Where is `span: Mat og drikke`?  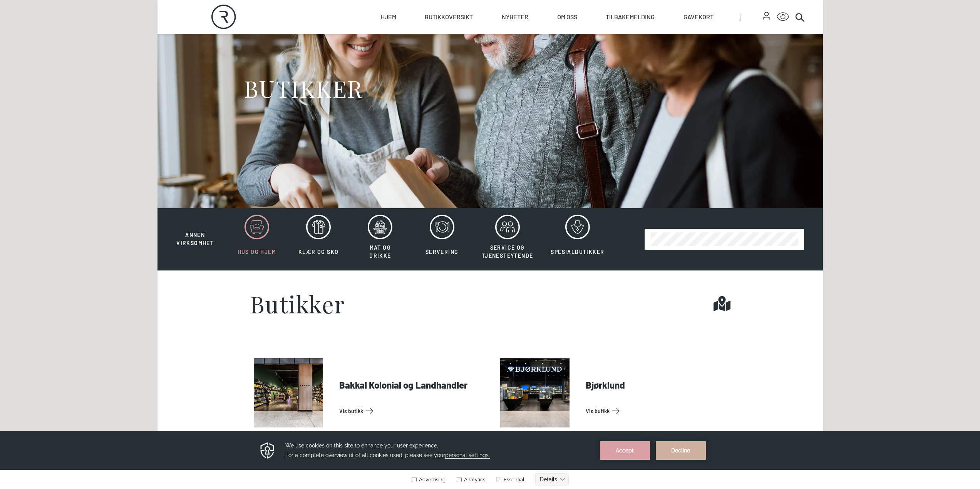
span: Mat og drikke is located at coordinates (380, 252).